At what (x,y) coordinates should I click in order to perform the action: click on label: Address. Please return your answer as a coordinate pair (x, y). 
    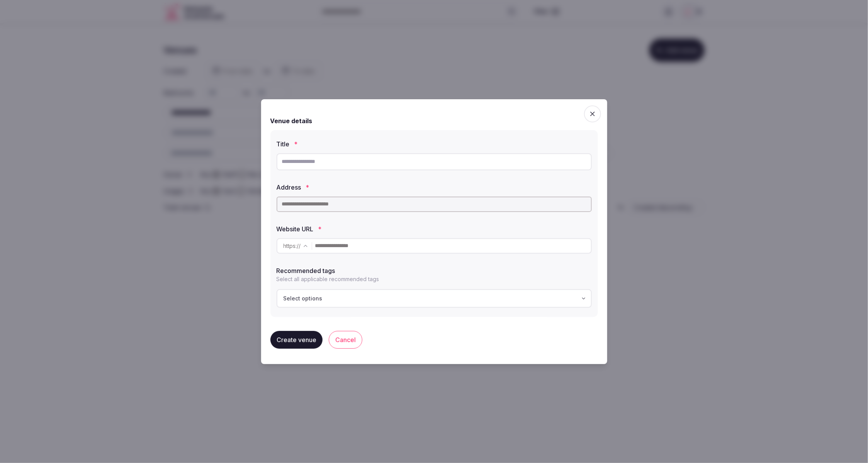
    Looking at the image, I should click on (434, 187).